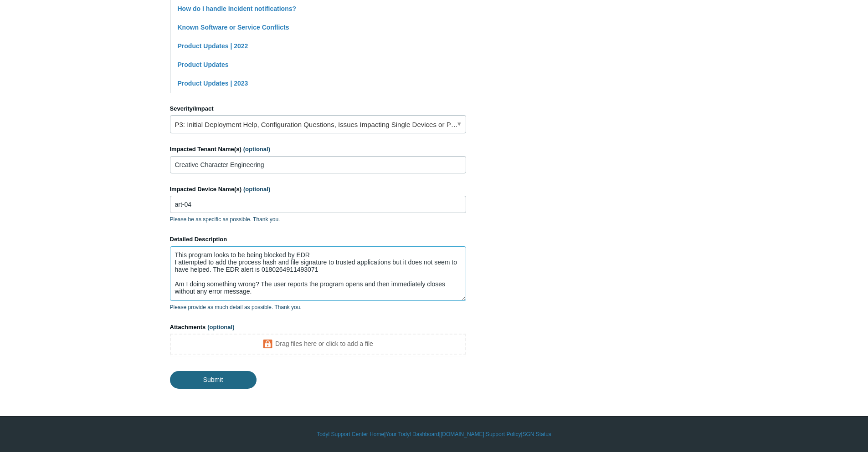  I want to click on p: Please provide as much detail as possible. Thank you., so click(318, 307).